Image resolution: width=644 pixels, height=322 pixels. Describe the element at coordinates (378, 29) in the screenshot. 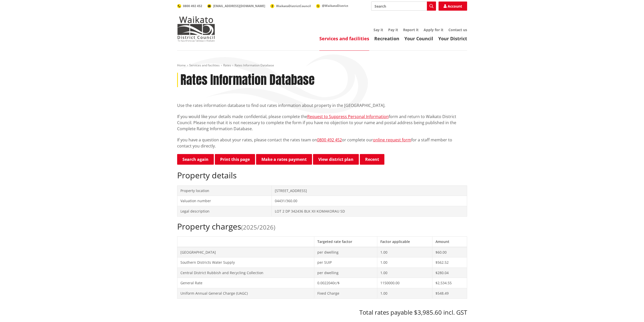

I see `a: Say it` at that location.